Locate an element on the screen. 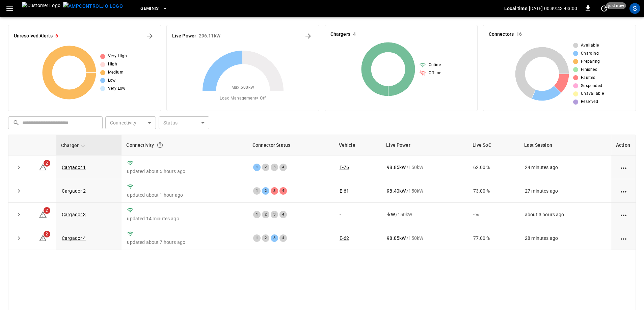  td: about 3 hours ago is located at coordinates (564, 215).